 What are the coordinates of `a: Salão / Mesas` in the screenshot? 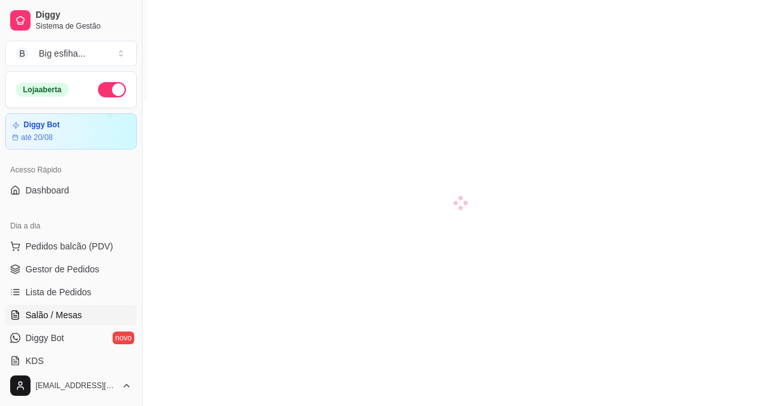 It's located at (71, 315).